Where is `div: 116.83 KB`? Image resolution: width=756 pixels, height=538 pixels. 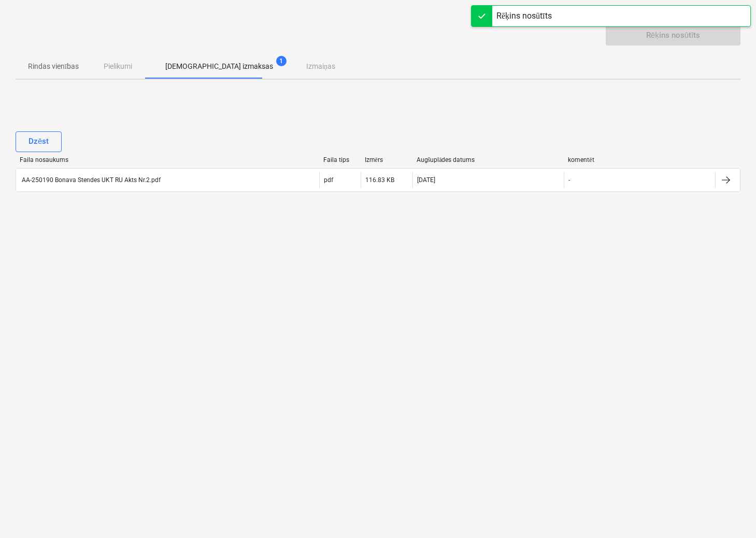
div: 116.83 KB is located at coordinates (380, 180).